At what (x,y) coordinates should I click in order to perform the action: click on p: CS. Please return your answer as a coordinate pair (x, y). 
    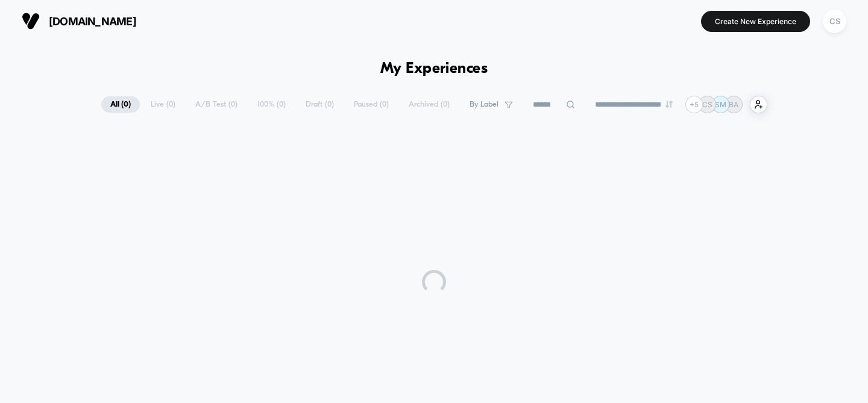
    Looking at the image, I should click on (707, 104).